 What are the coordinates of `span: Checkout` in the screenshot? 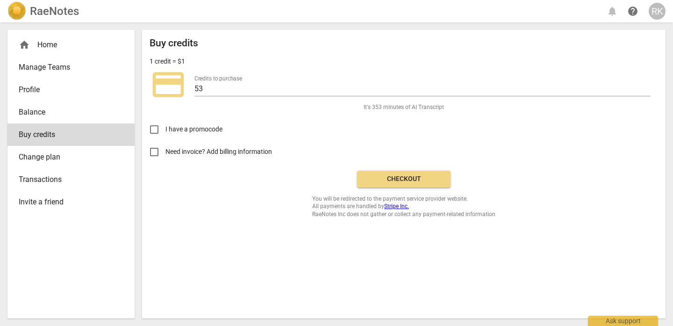 It's located at (404, 179).